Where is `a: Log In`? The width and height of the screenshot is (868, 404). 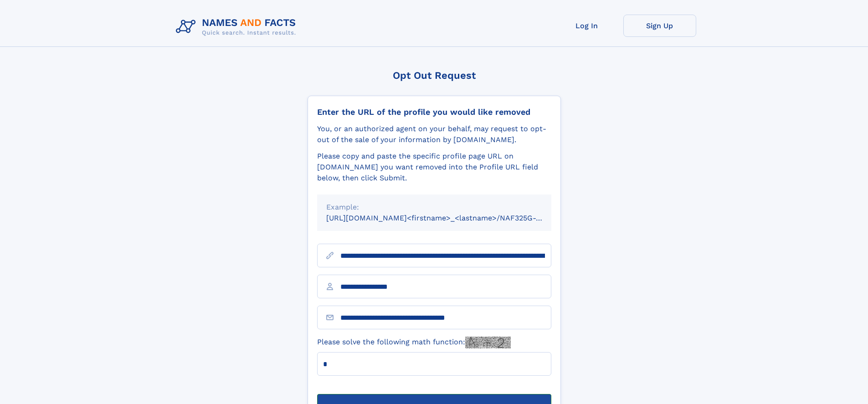 a: Log In is located at coordinates (587, 25).